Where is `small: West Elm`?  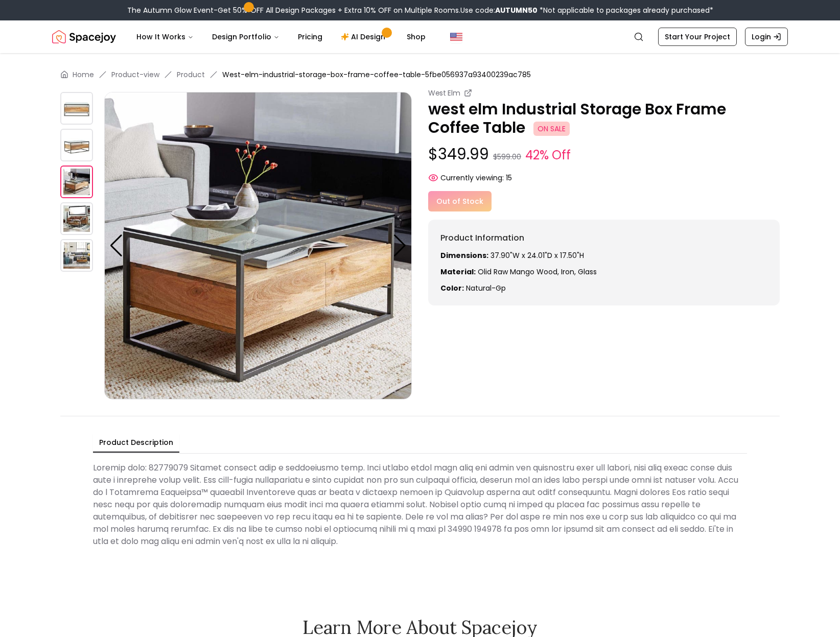 small: West Elm is located at coordinates (444, 93).